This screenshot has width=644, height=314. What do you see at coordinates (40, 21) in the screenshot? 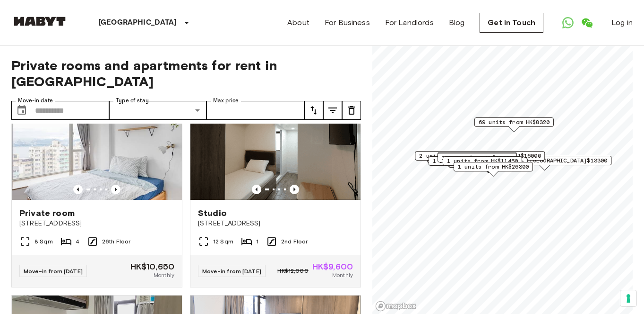
I see `img: Habyt` at bounding box center [40, 21].